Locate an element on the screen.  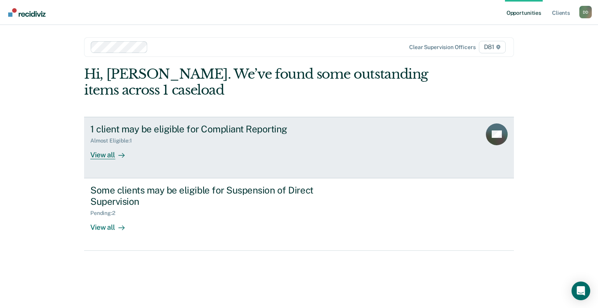
a: Some clients may be eligible for Suspension of Direct SupervisionPending:2View all is located at coordinates (299, 214).